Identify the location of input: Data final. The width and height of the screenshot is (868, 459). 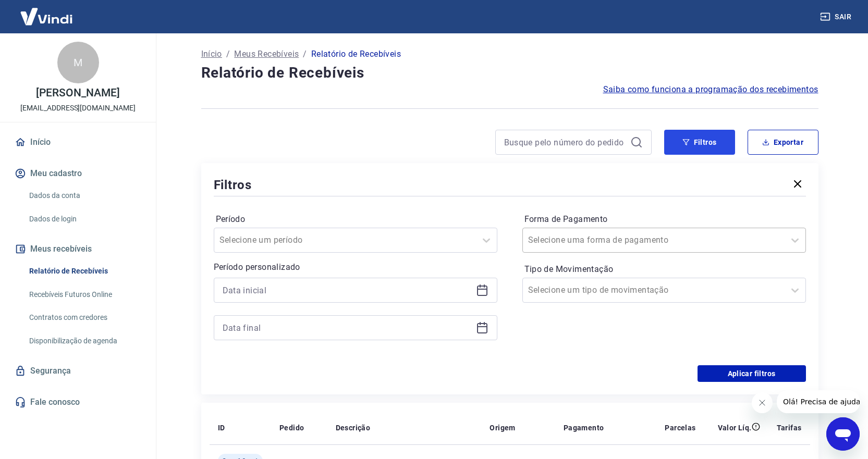
(347, 328).